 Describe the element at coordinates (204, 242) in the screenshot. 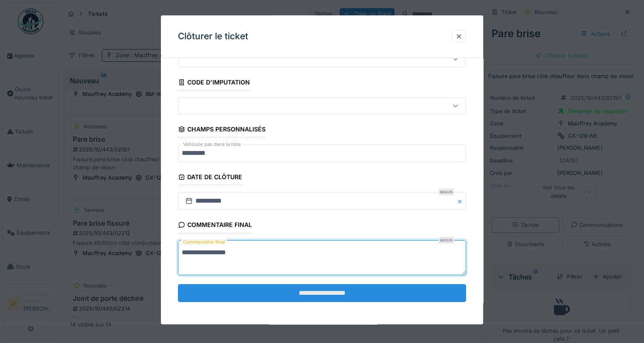

I see `label: Commentaire final` at that location.